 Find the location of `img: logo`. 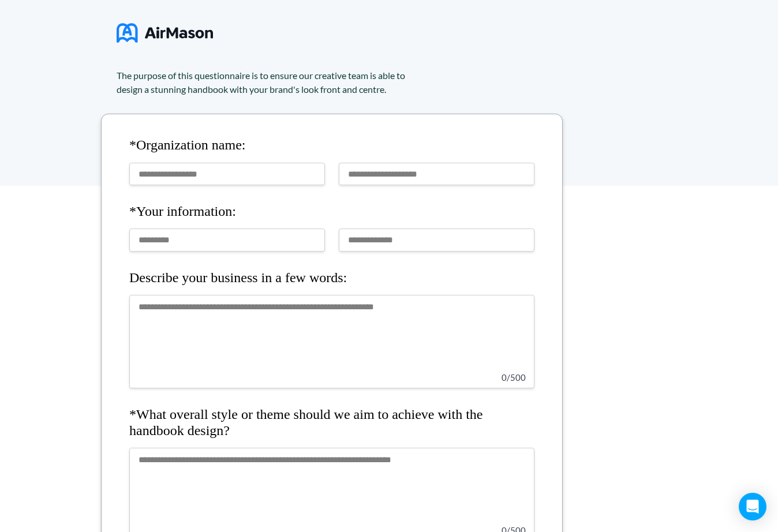

img: logo is located at coordinates (165, 33).